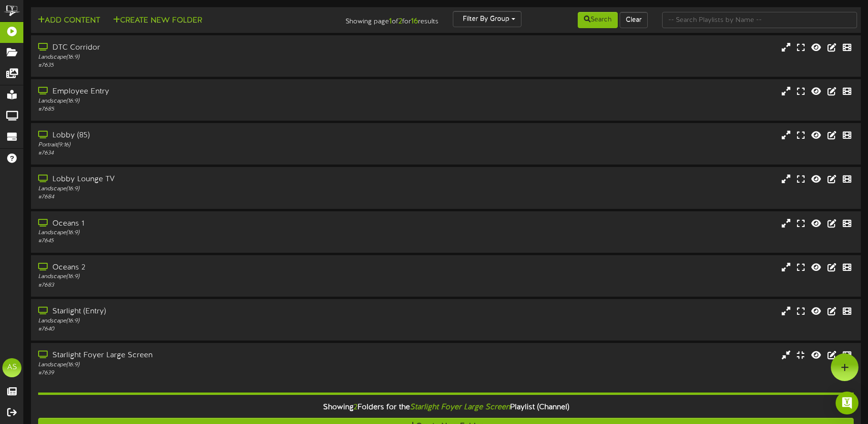 This screenshot has height=424, width=868. I want to click on button: Clear, so click(633, 20).